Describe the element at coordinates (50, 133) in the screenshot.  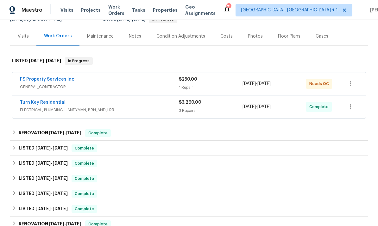
I see `h6: RENOVATION` at that location.